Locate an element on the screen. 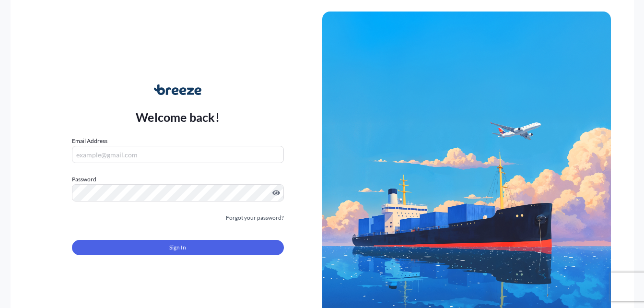 This screenshot has width=644, height=308. button: Sign In is located at coordinates (178, 247).